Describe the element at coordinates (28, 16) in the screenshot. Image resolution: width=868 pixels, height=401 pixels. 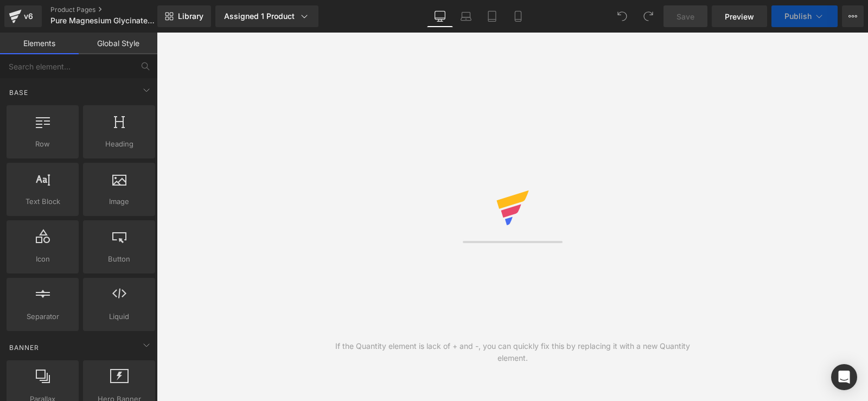
I see `div: v6` at that location.